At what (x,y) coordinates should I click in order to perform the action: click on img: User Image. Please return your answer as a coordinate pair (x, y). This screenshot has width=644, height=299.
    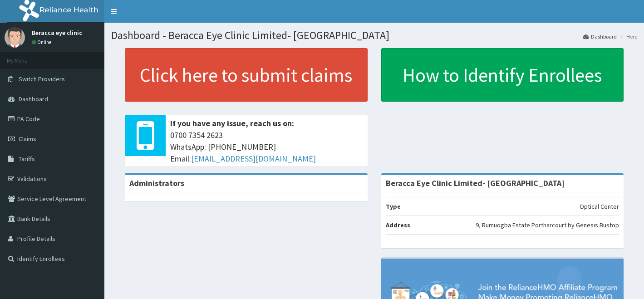
    Looking at the image, I should click on (14, 37).